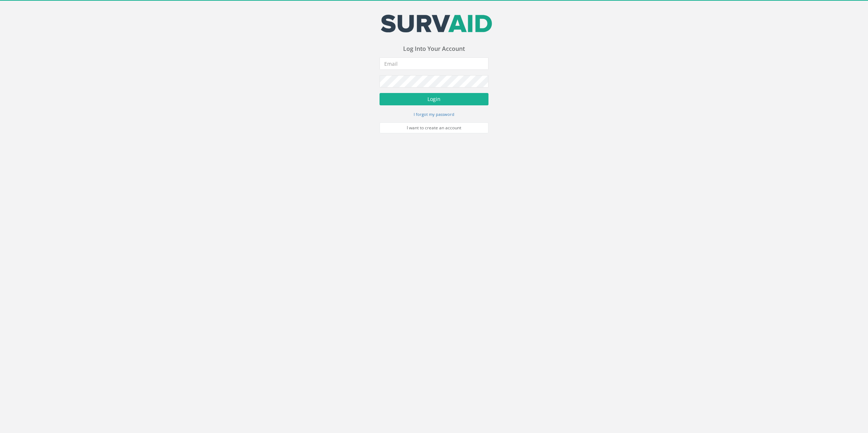 Image resolution: width=868 pixels, height=433 pixels. Describe the element at coordinates (434, 128) in the screenshot. I see `a: I want to create an account` at that location.